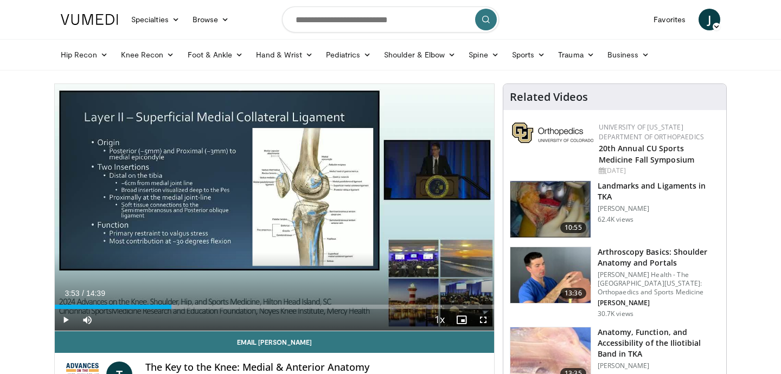  What do you see at coordinates (275, 307) in the screenshot?
I see `div: Progress Bar` at bounding box center [275, 307].